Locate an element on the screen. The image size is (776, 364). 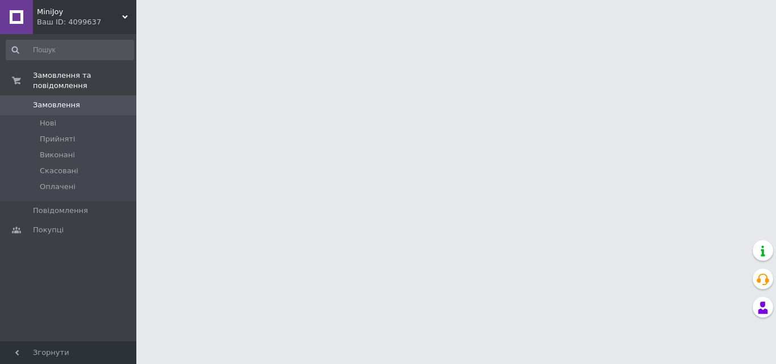
span: Покупці is located at coordinates (48, 230).